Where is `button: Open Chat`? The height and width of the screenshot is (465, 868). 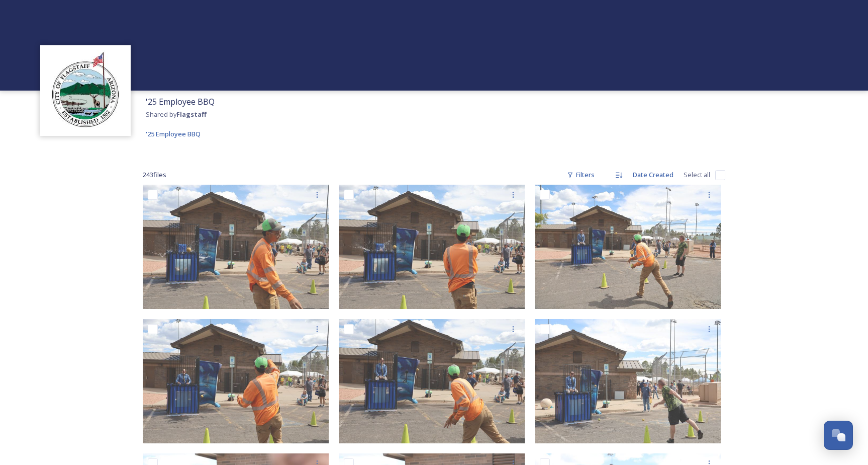
button: Open Chat is located at coordinates (838, 435).